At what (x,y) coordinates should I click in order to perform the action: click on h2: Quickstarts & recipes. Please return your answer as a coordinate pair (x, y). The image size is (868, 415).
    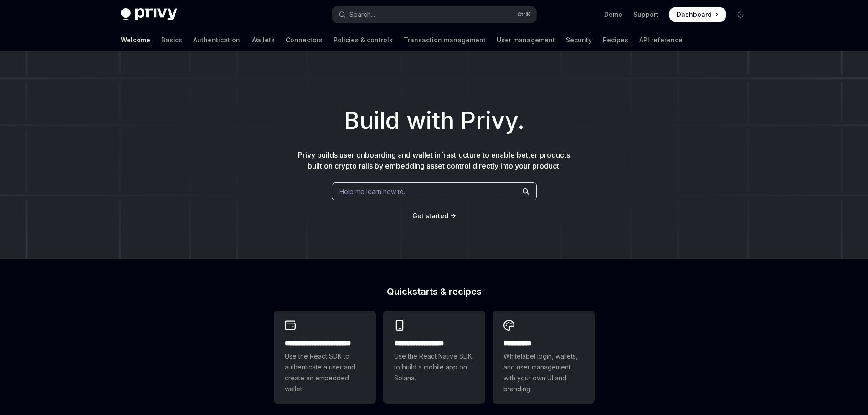
    Looking at the image, I should click on (434, 292).